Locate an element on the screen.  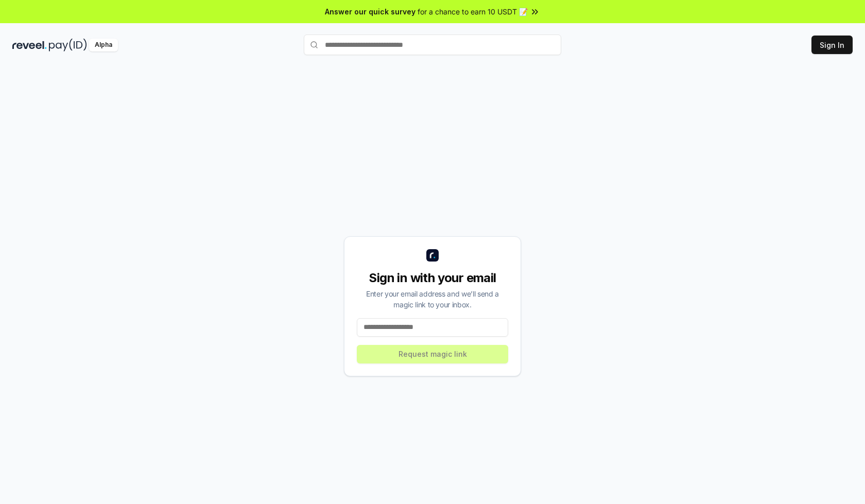
span: Answer our quick survey is located at coordinates (370, 12).